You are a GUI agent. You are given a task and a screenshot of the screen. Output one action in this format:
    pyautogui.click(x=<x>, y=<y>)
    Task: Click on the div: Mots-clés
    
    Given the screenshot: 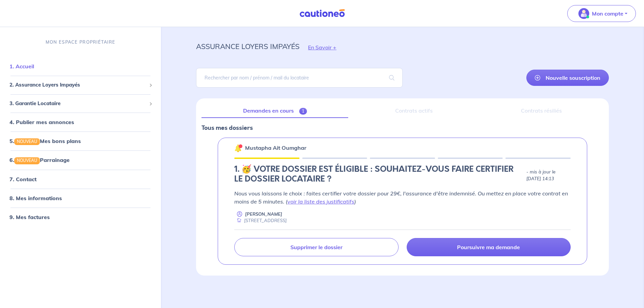 What is the action you would take?
    pyautogui.click(x=94, y=42)
    